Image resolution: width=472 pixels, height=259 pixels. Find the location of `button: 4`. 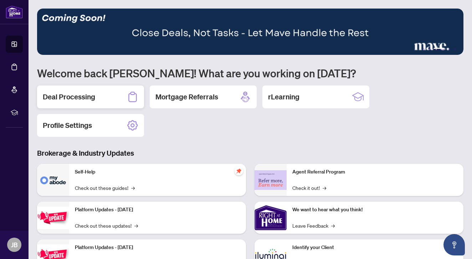

button: 4 is located at coordinates (449, 49).